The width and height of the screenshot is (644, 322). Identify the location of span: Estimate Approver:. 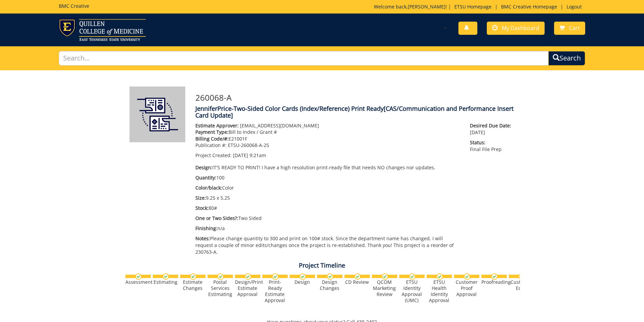
(217, 125).